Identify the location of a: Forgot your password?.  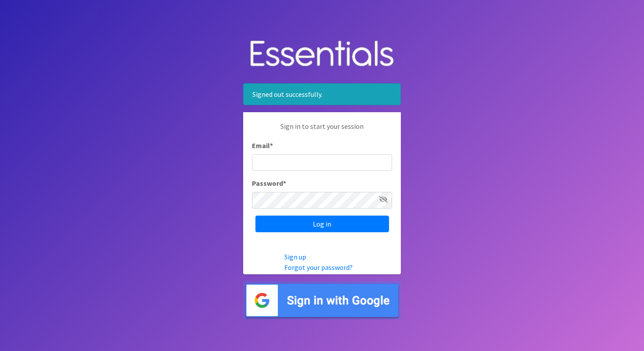
(319, 268).